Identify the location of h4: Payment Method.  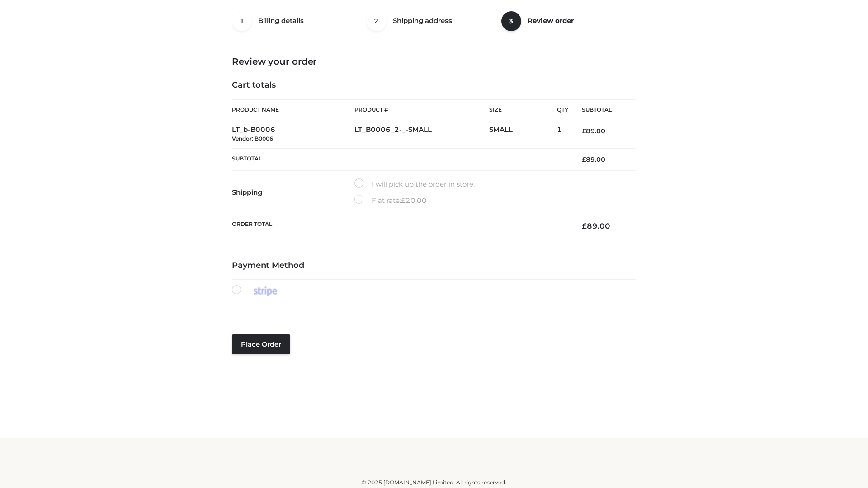
(434, 266).